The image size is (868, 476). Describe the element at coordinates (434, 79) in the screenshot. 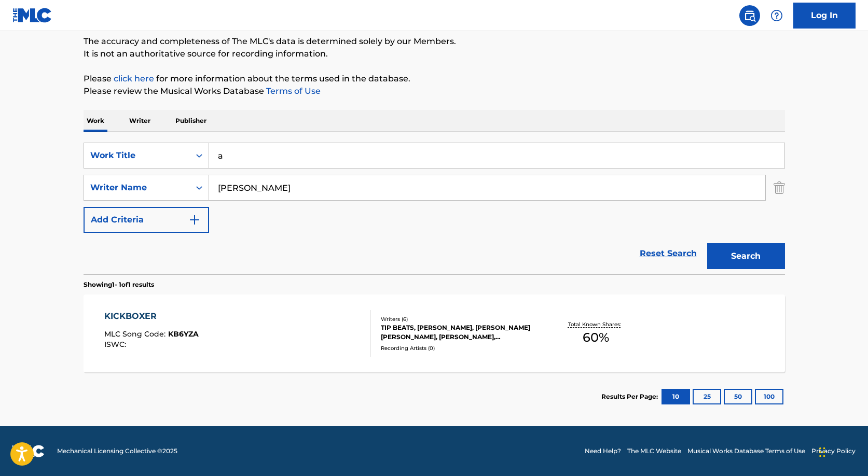

I see `p: Please for more information about the terms used in the database.` at that location.